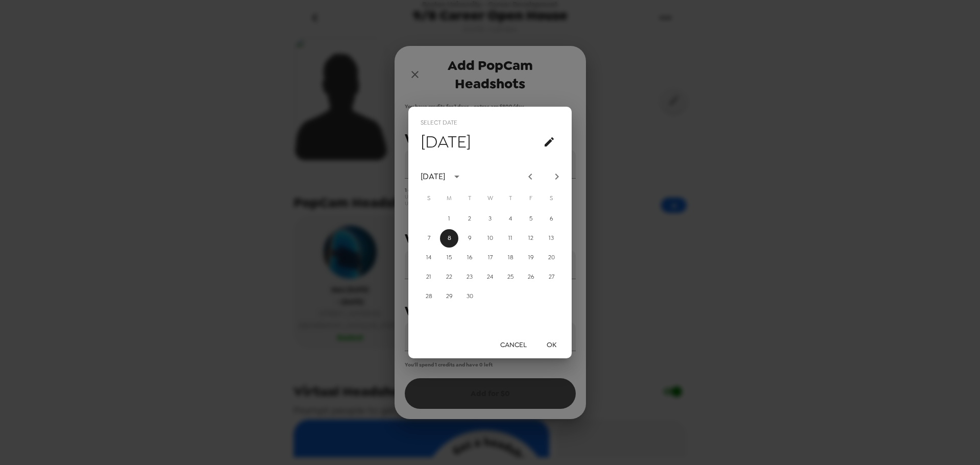 The image size is (980, 465). Describe the element at coordinates (552, 239) in the screenshot. I see `button: 13` at that location.